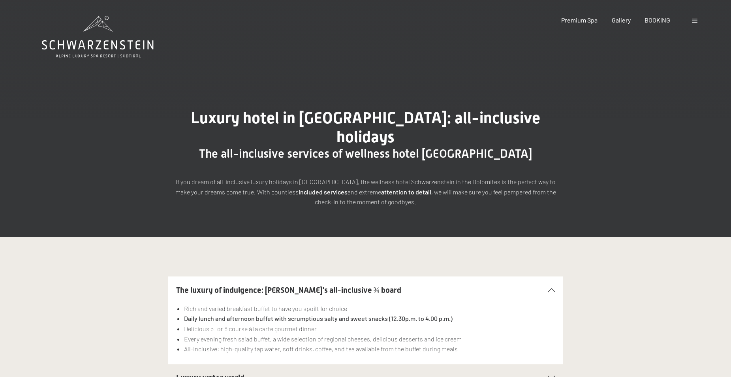  I want to click on strong: Daily lunch and afternoon buffet with scrumptious salty and sweet snacks (12.30p.m. to 4.00 p.m.), so click(318, 318).